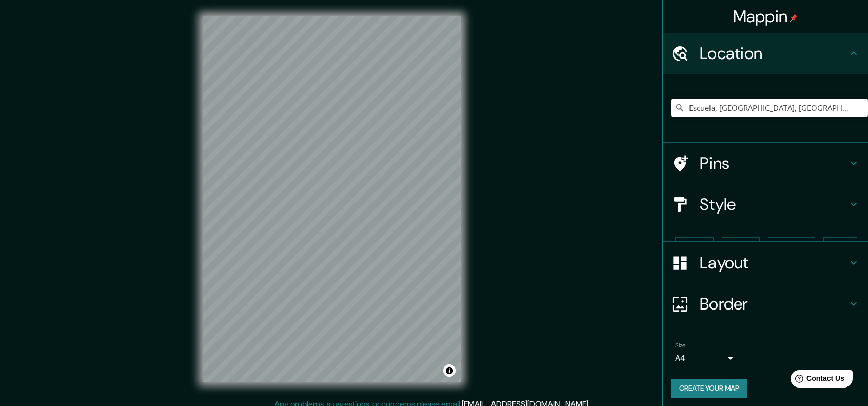 This screenshot has width=868, height=406. What do you see at coordinates (774, 163) in the screenshot?
I see `h4: Pins` at bounding box center [774, 163].